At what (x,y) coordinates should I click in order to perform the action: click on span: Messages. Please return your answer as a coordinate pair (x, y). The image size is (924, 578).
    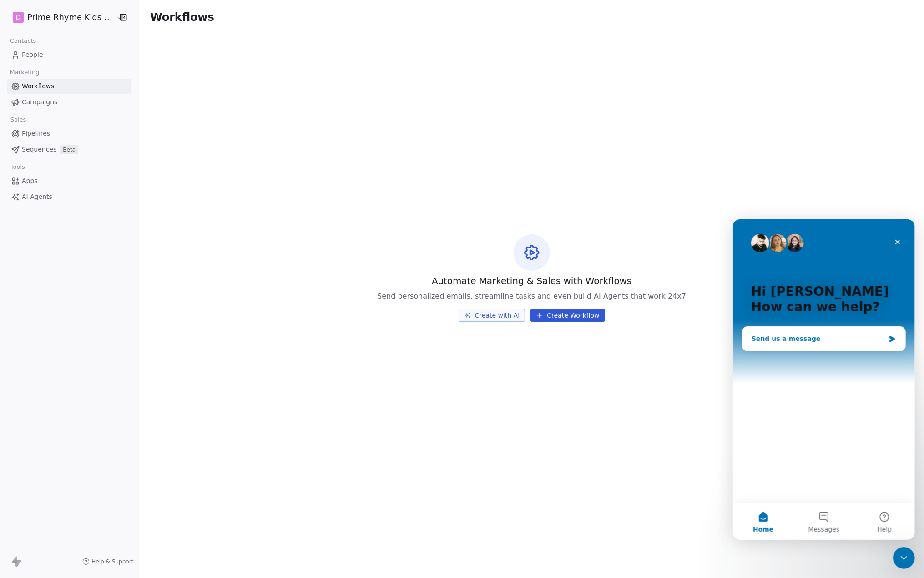
    Looking at the image, I should click on (91, 310).